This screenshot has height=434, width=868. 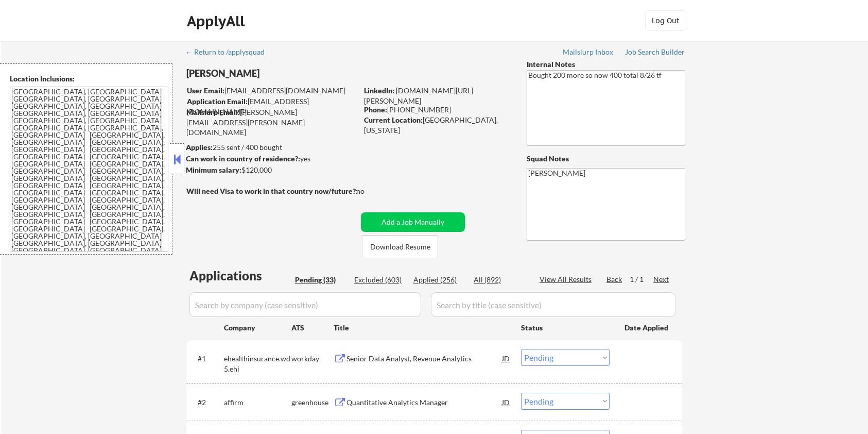 I want to click on strong: Mailslurp Email:, so click(x=213, y=112).